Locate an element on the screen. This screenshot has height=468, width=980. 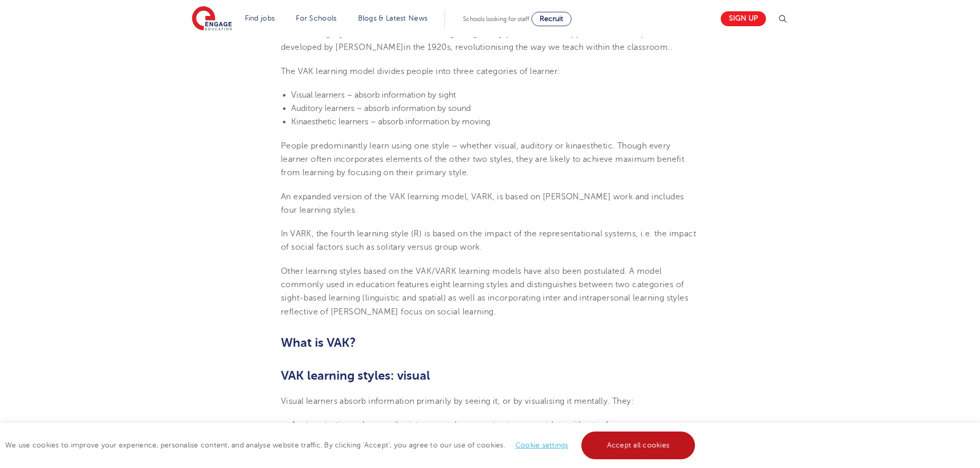
a: Accept all cookies is located at coordinates (639, 446).